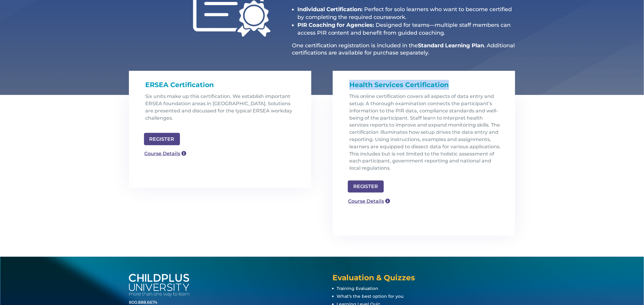 The height and width of the screenshot is (305, 644). What do you see at coordinates (336, 25) in the screenshot?
I see `strong: PIR Coaching for Agencies:` at bounding box center [336, 25].